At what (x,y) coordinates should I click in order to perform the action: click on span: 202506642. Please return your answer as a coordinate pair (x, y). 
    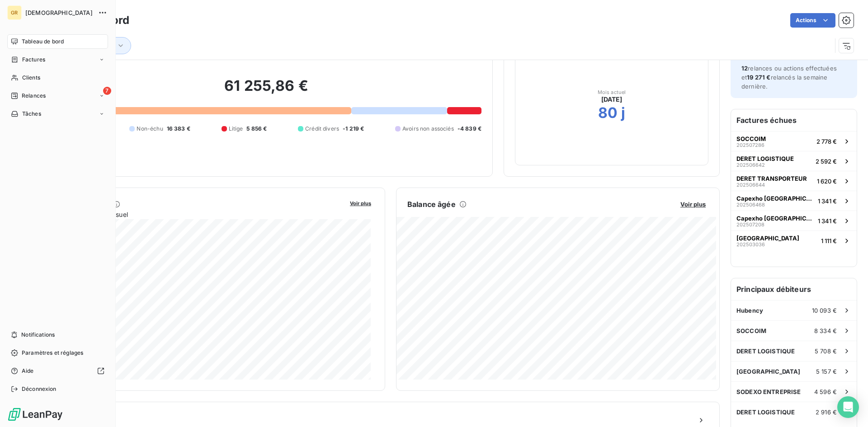
    Looking at the image, I should click on (750, 165).